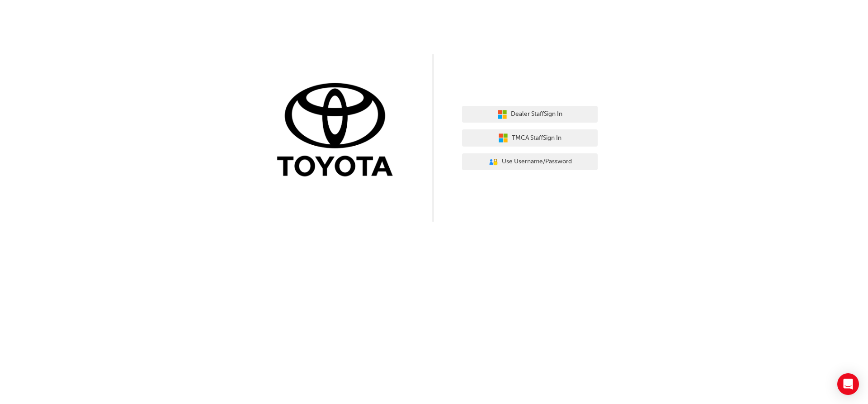  What do you see at coordinates (848, 384) in the screenshot?
I see `div: Open Intercom Messenger` at bounding box center [848, 384].